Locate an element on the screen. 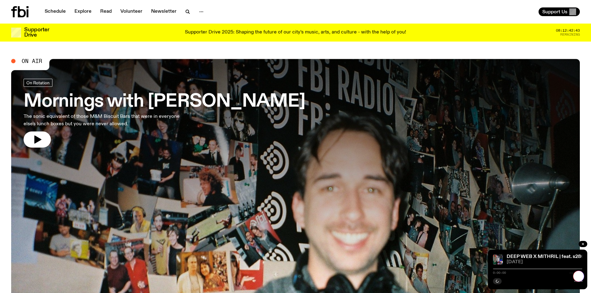  a: Schedule is located at coordinates (55, 12).